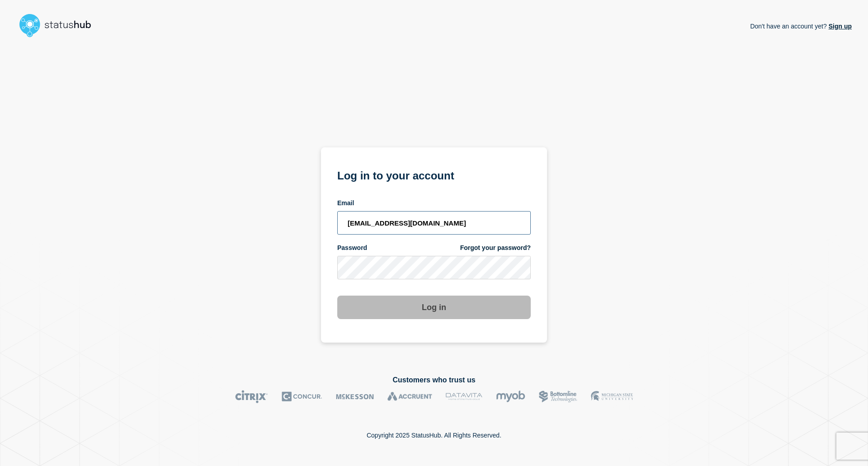  What do you see at coordinates (434, 267) in the screenshot?
I see `input: password input` at bounding box center [434, 267].